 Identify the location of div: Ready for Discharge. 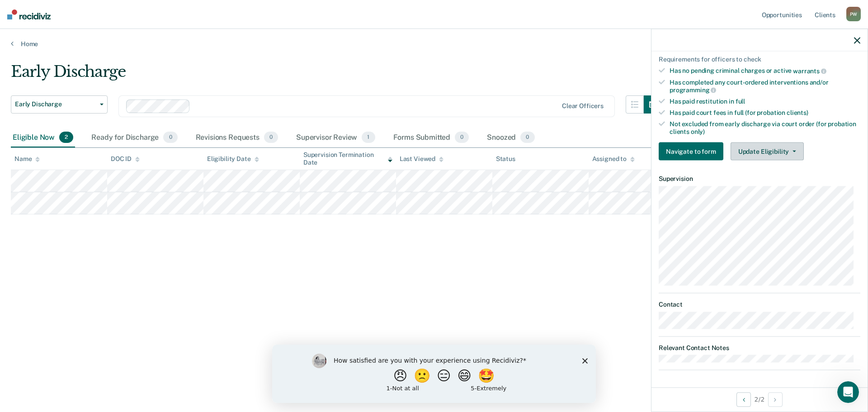
(134, 138).